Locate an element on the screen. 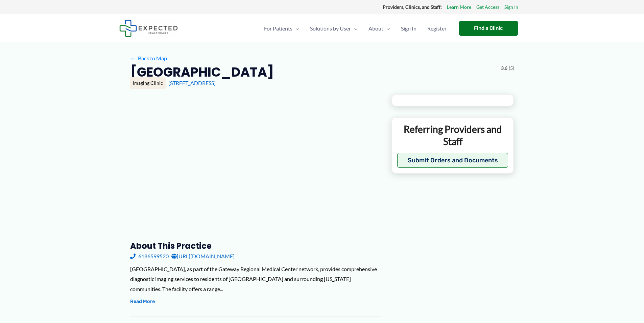  p: Referring Providers and Staff is located at coordinates (453, 135).